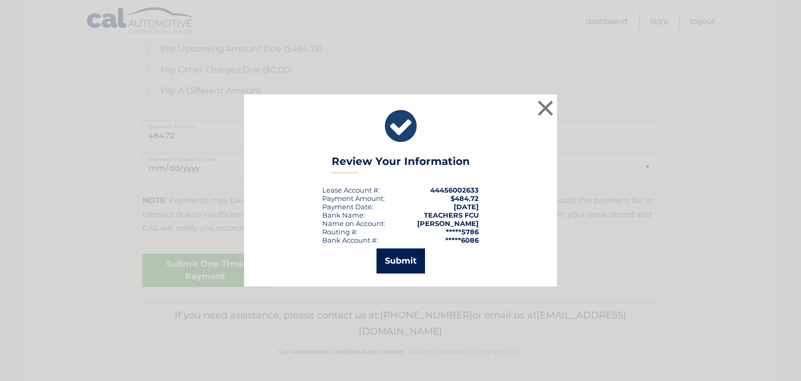  Describe the element at coordinates (465, 198) in the screenshot. I see `span: $484.72` at that location.